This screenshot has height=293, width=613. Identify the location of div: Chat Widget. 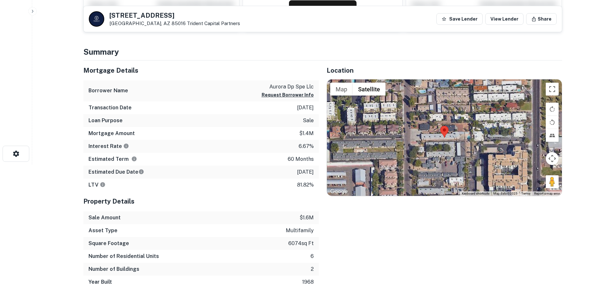
(597, 257).